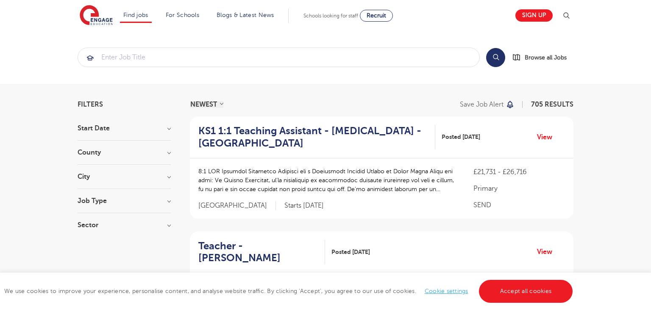  Describe the element at coordinates (124, 128) in the screenshot. I see `h3: Start Date` at that location.